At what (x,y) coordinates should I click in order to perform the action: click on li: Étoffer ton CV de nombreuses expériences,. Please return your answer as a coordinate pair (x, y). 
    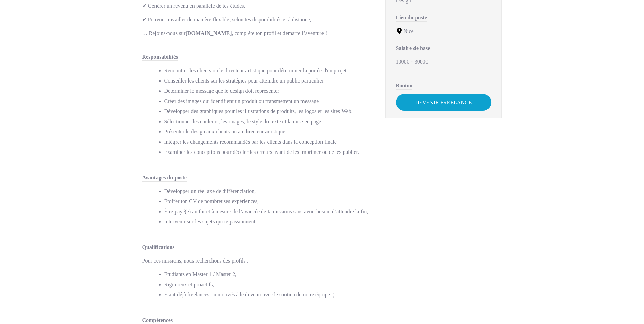
    Looking at the image, I should click on (268, 201).